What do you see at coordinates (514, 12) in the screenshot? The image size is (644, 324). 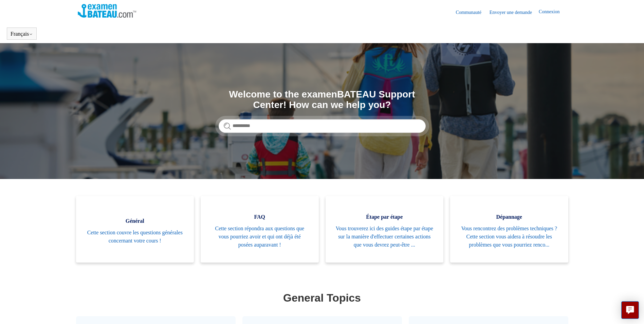 I see `a: Envoyer une demande` at bounding box center [514, 12].